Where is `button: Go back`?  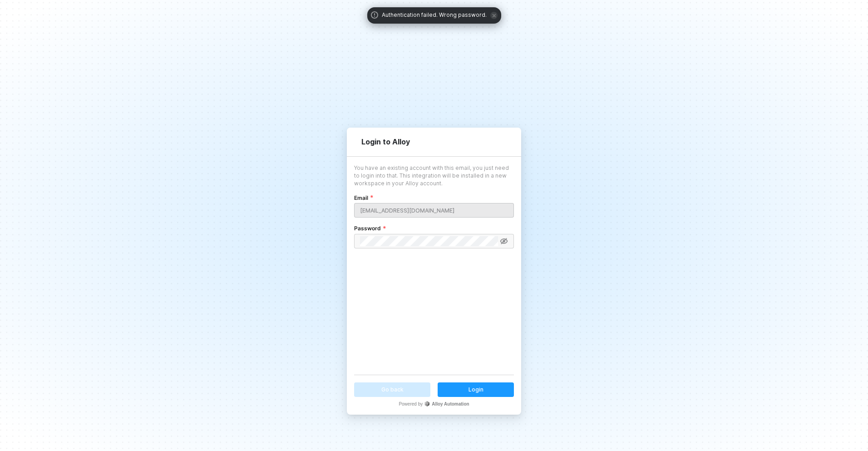 button: Go back is located at coordinates (392, 390).